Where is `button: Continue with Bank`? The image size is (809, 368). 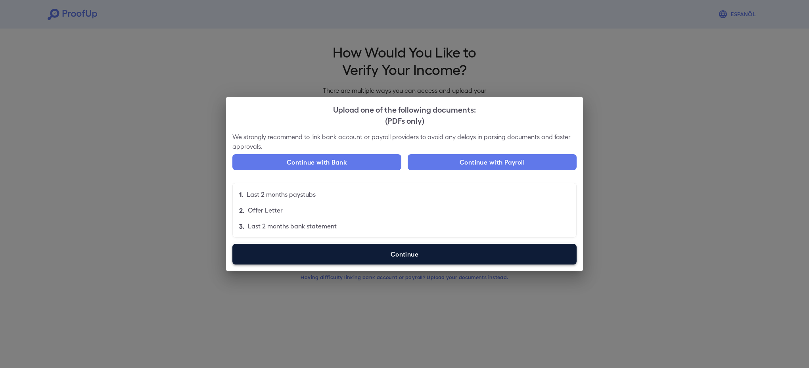 button: Continue with Bank is located at coordinates (317, 162).